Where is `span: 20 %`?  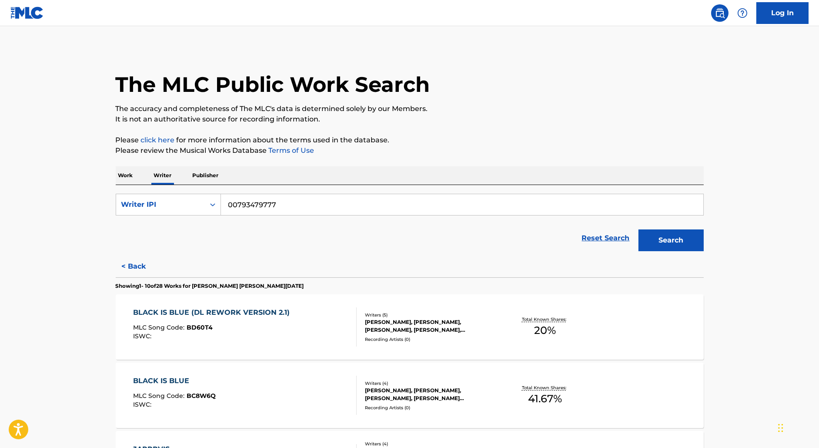 span: 20 % is located at coordinates (545, 330).